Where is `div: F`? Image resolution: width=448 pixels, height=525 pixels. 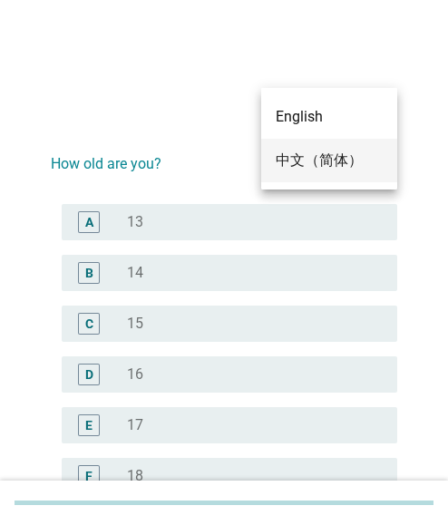 div: F is located at coordinates (89, 475).